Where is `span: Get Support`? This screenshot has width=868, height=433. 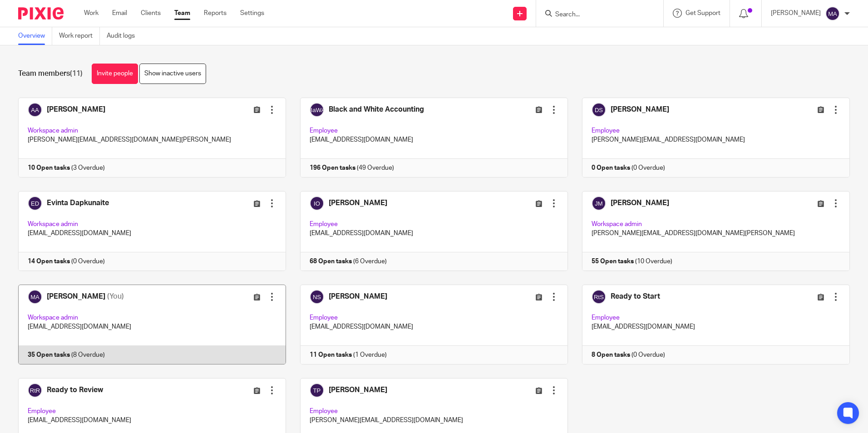
span: Get Support is located at coordinates (703, 13).